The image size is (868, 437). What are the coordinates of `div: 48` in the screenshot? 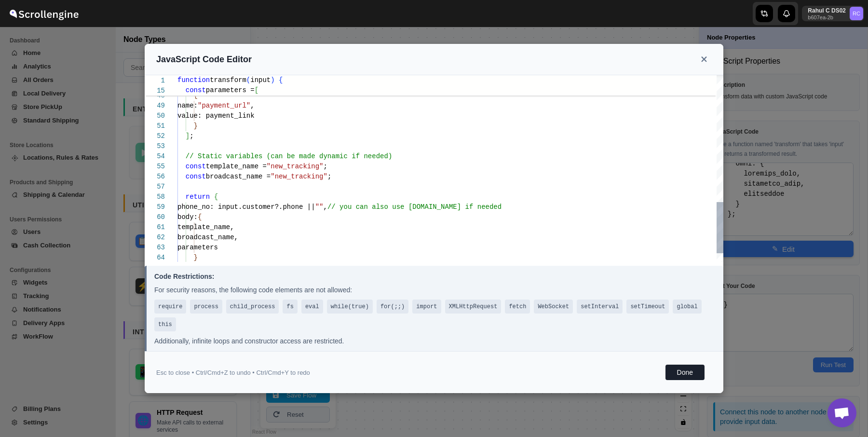 It's located at (154, 95).